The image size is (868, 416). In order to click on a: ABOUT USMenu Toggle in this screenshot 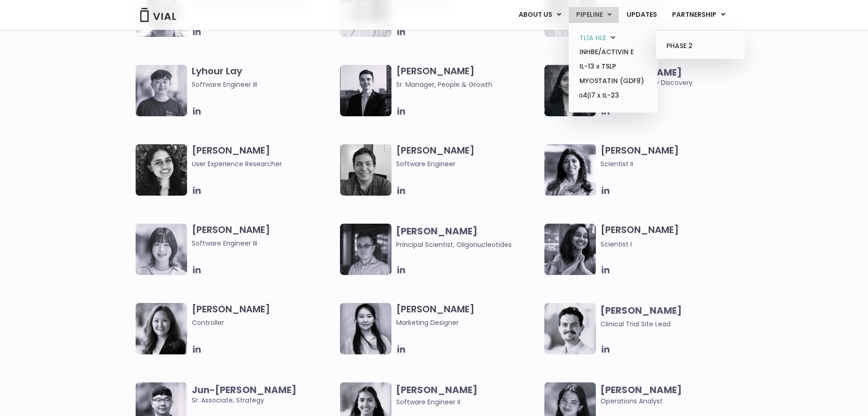, I will do `click(540, 15)`.